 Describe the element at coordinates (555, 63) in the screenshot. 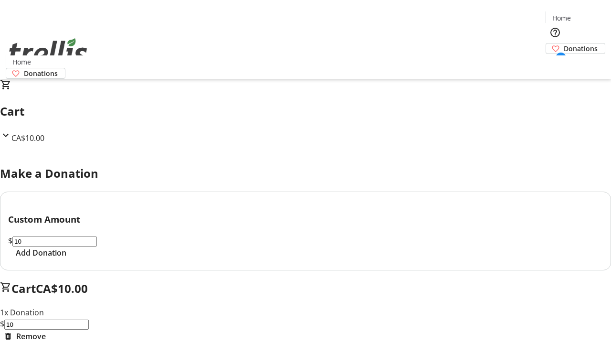

I see `button: Cart` at that location.